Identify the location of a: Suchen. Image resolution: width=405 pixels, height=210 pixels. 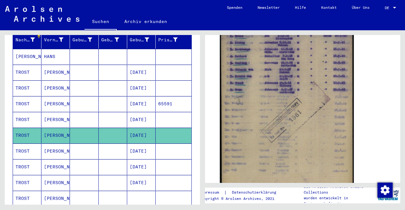
(101, 22).